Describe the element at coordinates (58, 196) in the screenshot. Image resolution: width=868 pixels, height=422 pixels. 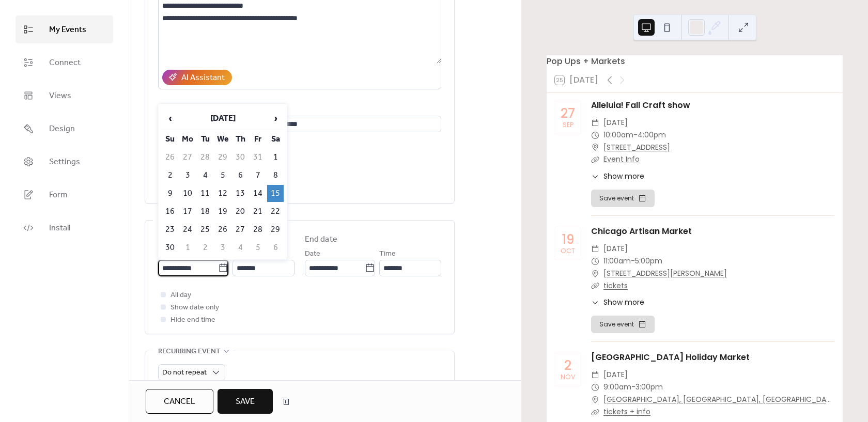
I see `span: Form` at that location.